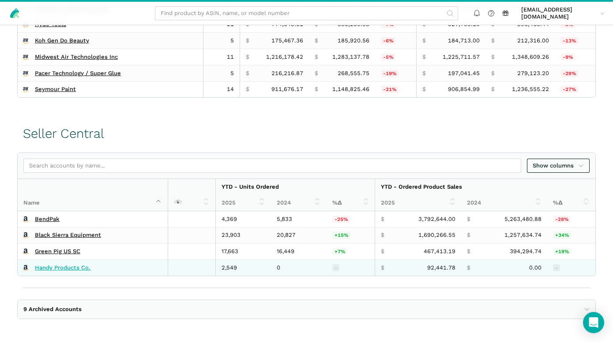 The image size is (613, 342). Describe the element at coordinates (533, 73) in the screenshot. I see `span: 279,123.20` at that location.